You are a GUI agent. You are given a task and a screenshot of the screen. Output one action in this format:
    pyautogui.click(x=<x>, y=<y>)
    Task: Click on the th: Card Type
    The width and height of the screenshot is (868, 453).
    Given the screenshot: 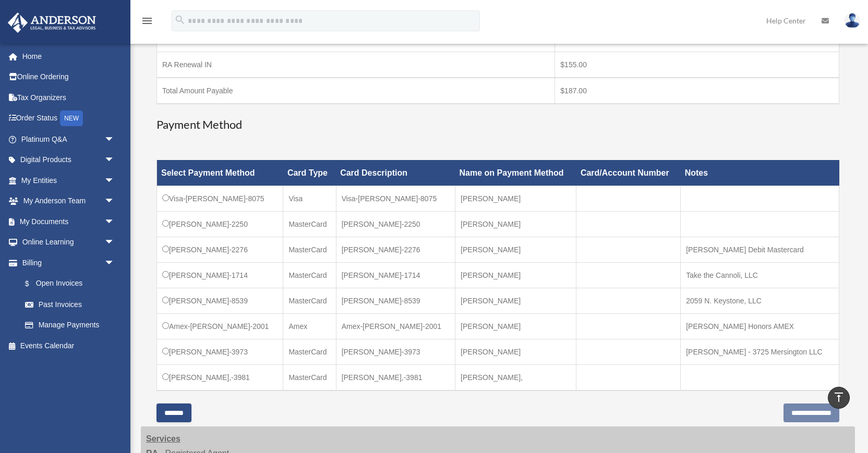 What is the action you would take?
    pyautogui.click(x=310, y=173)
    